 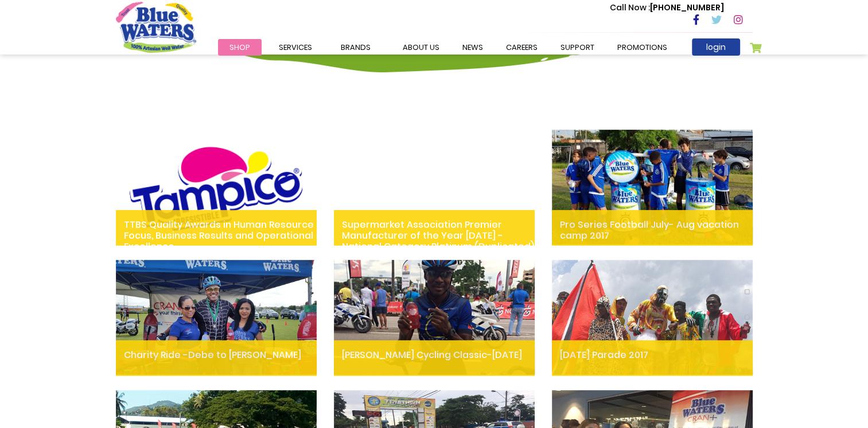 I want to click on a: about us, so click(x=421, y=47).